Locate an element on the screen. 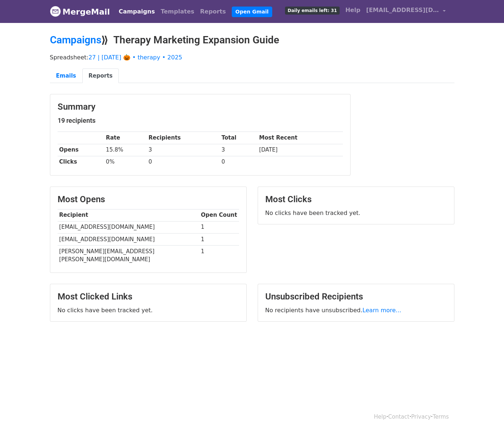 This screenshot has width=504, height=431. th: Rate is located at coordinates (125, 138).